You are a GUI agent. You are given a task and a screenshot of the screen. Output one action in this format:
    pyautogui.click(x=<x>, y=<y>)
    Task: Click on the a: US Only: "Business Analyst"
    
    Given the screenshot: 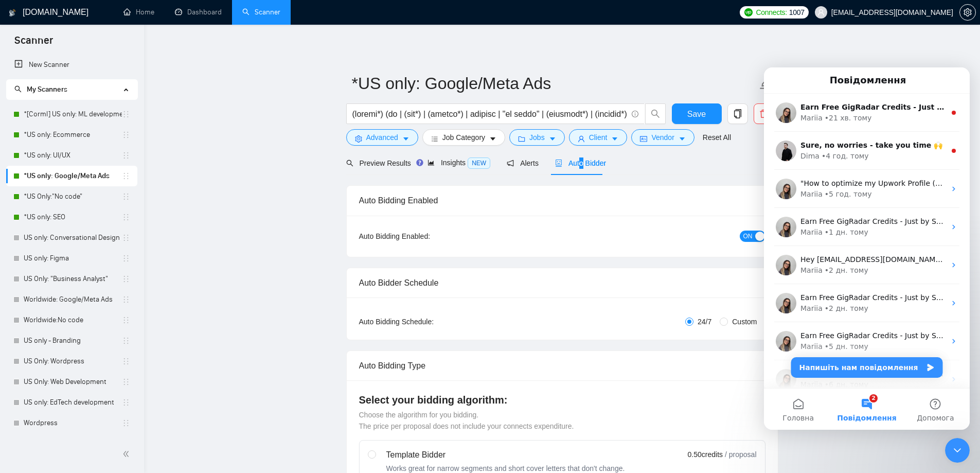 What is the action you would take?
    pyautogui.click(x=73, y=279)
    